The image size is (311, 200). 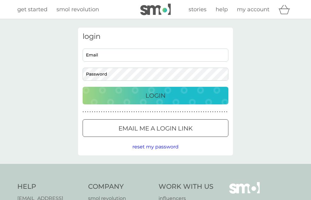 What do you see at coordinates (120, 187) in the screenshot?
I see `h4: Company` at bounding box center [120, 187].